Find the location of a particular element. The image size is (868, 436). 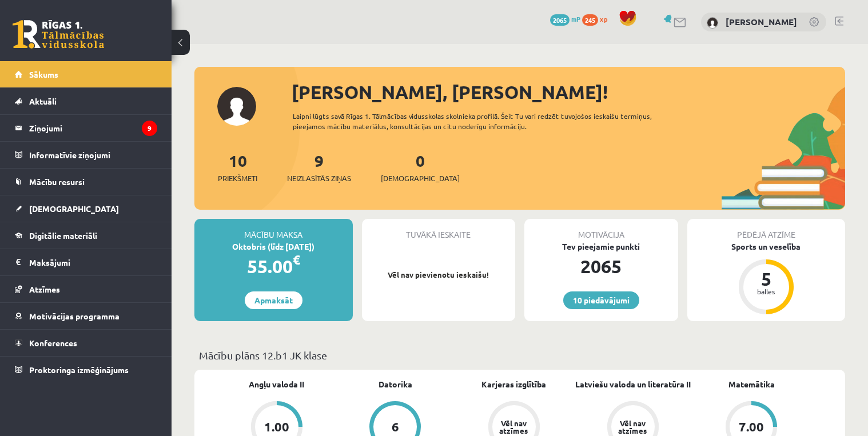

legend: Ziņojumi is located at coordinates (93, 128).